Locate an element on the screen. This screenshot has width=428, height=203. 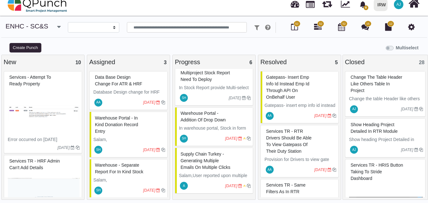
span: In warehouse portal, Stock in form give a drop down for in kind and purchase order. is located at coordinates (213, 135).